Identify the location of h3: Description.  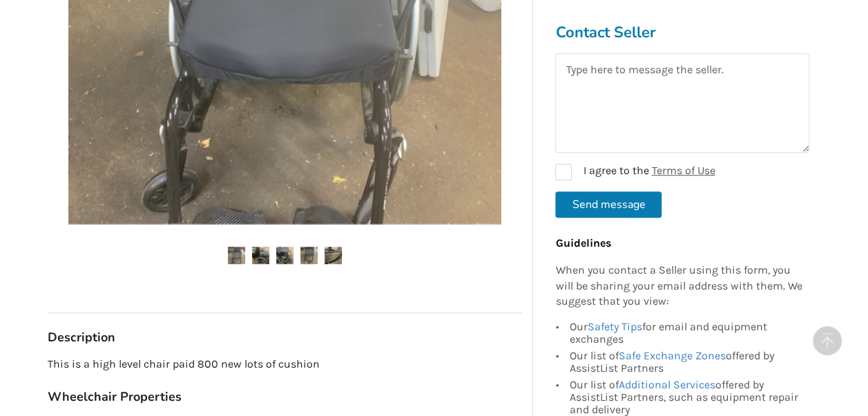
(285, 337).